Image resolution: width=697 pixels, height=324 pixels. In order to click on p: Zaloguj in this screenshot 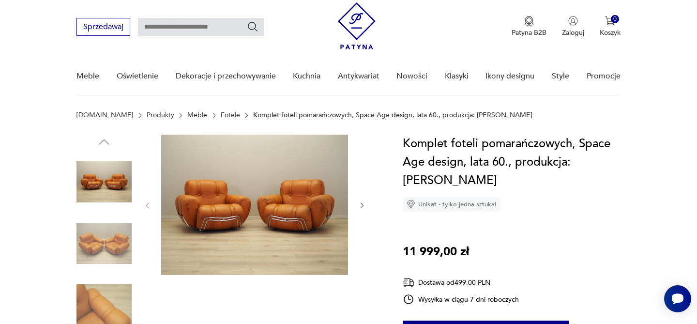, I will do `click(573, 32)`.